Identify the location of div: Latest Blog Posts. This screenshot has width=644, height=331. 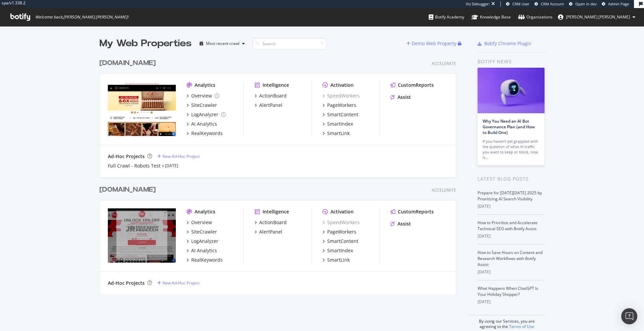
(511, 179).